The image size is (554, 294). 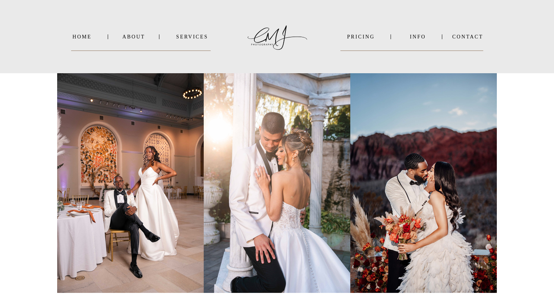 What do you see at coordinates (361, 37) in the screenshot?
I see `a: PRICING` at bounding box center [361, 37].